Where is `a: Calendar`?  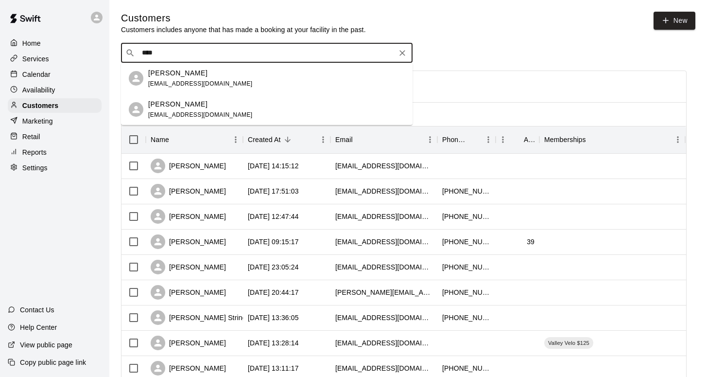 a: Calendar is located at coordinates (54, 74).